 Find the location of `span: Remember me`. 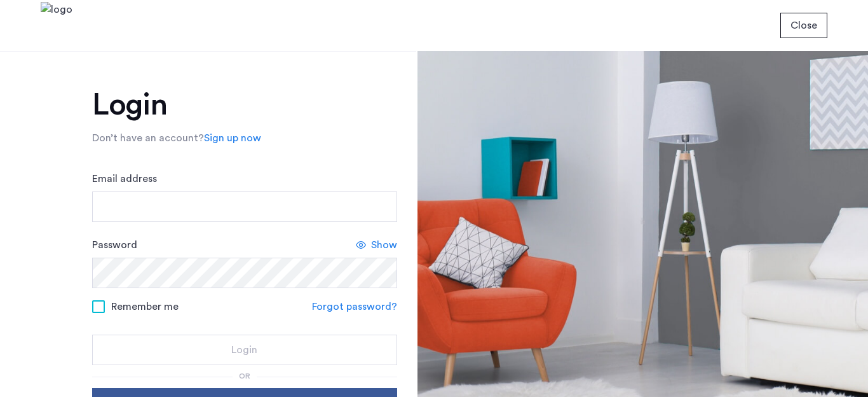

span: Remember me is located at coordinates (145, 306).